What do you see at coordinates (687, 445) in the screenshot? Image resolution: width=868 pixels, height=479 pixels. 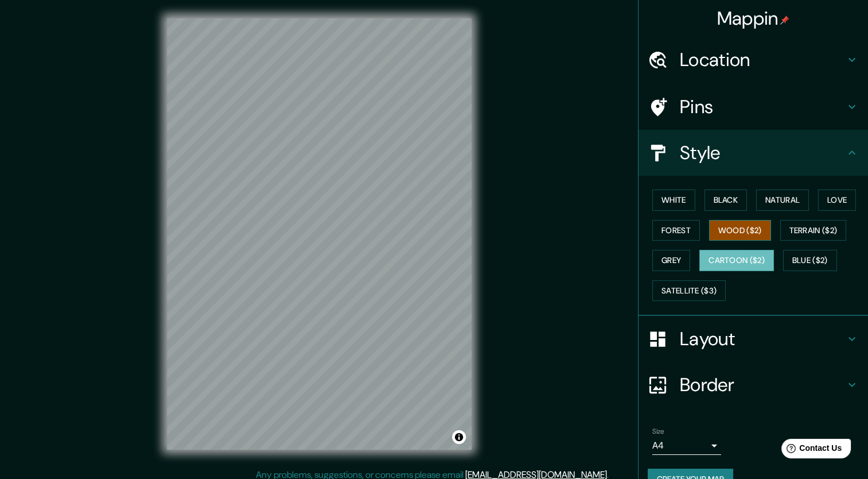 I see `div: A4` at bounding box center [687, 445].